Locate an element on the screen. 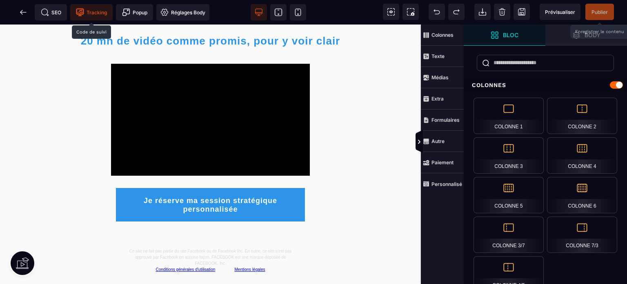  span: Voir mobile is located at coordinates (298, 12).